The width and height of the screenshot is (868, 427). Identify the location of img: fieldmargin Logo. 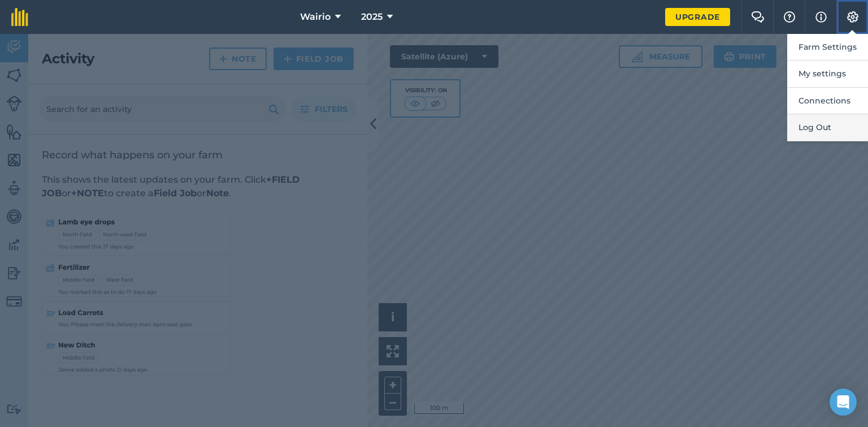
(20, 16).